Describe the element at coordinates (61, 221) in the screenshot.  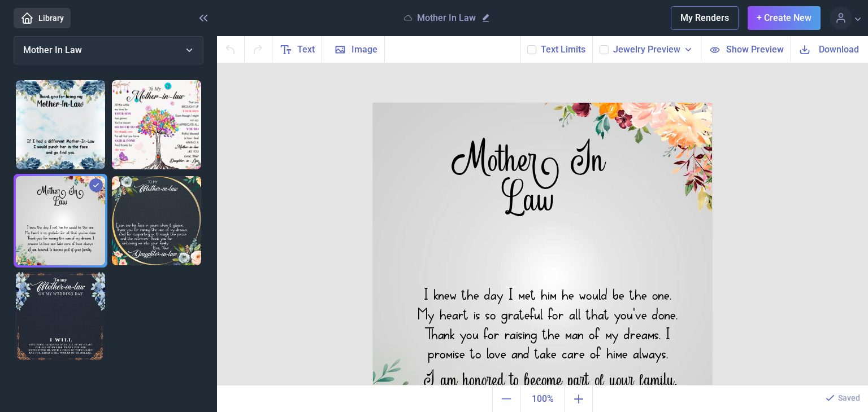
I see `img: Mother In Law` at that location.